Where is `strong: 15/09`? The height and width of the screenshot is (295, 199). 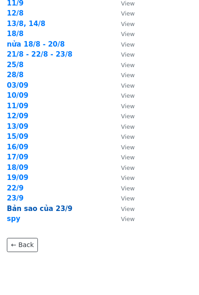
strong: 15/09 is located at coordinates (17, 136).